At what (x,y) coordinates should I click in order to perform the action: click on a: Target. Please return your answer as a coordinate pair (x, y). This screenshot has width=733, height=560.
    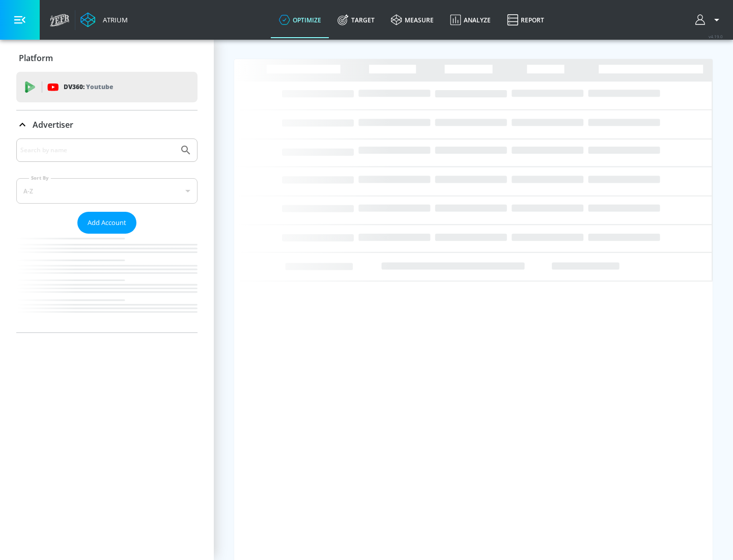
    Looking at the image, I should click on (356, 20).